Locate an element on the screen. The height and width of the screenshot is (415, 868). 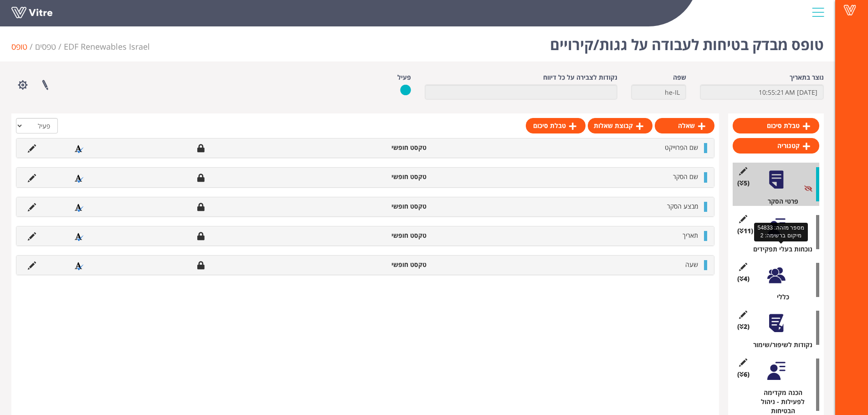
div: כללי is located at coordinates (779, 297).